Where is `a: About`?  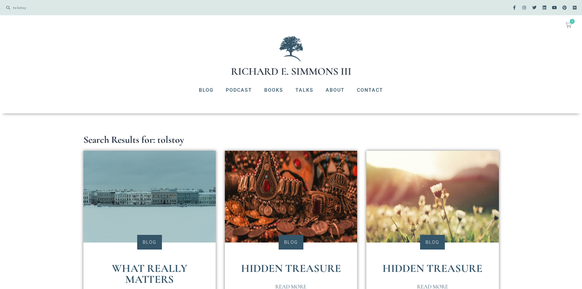
a: About is located at coordinates (335, 90).